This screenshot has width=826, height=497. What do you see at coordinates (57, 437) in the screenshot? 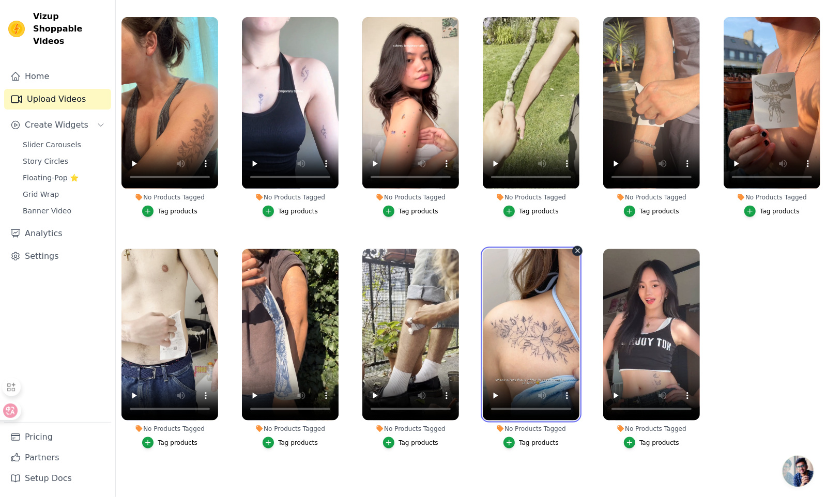
I see `a: Pricing` at bounding box center [57, 437].